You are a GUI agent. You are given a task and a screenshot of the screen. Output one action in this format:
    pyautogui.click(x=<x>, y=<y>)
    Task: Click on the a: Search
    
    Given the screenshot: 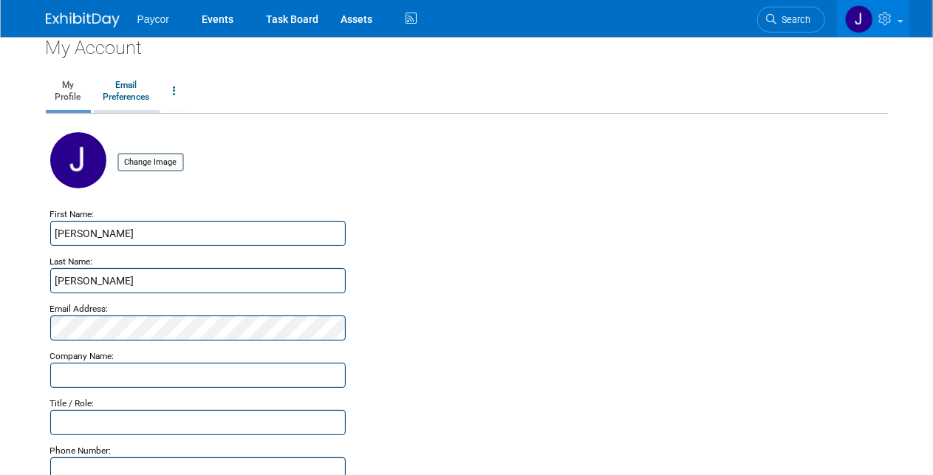 What is the action you would take?
    pyautogui.click(x=791, y=19)
    